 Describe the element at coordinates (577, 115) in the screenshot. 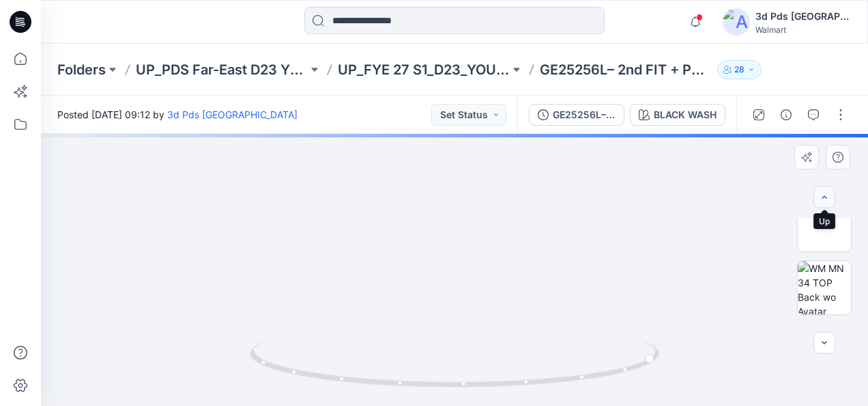

I see `button: GE25256L–2nd FIT + PP Men’s Denim Jacket` at that location.